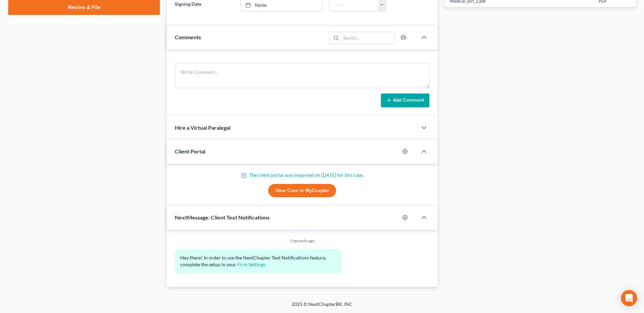  Describe the element at coordinates (188, 37) in the screenshot. I see `span: Comments` at that location.